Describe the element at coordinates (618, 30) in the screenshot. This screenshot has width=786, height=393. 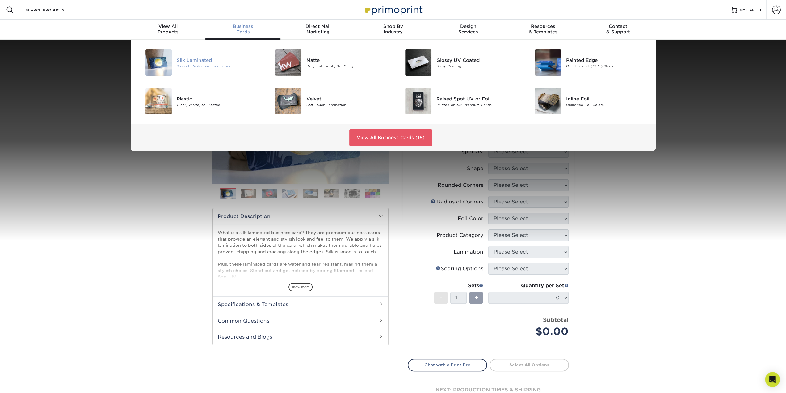
I see `a: Contact& Support` at that location.